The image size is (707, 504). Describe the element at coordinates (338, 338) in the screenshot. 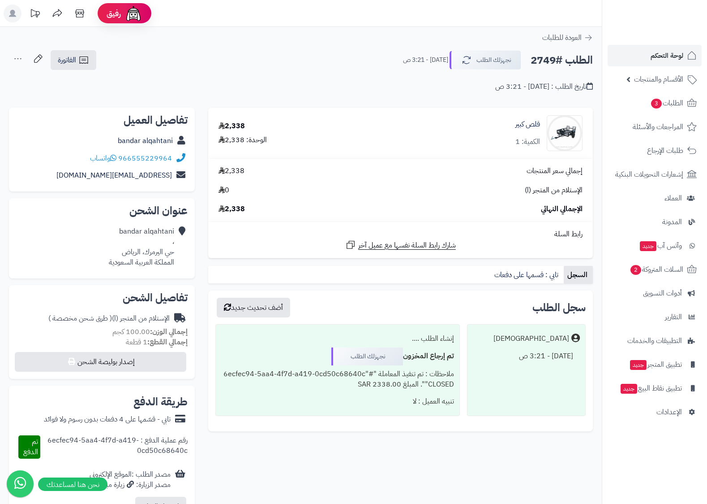

I see `div: إنشاء الطلب ....` at that location.